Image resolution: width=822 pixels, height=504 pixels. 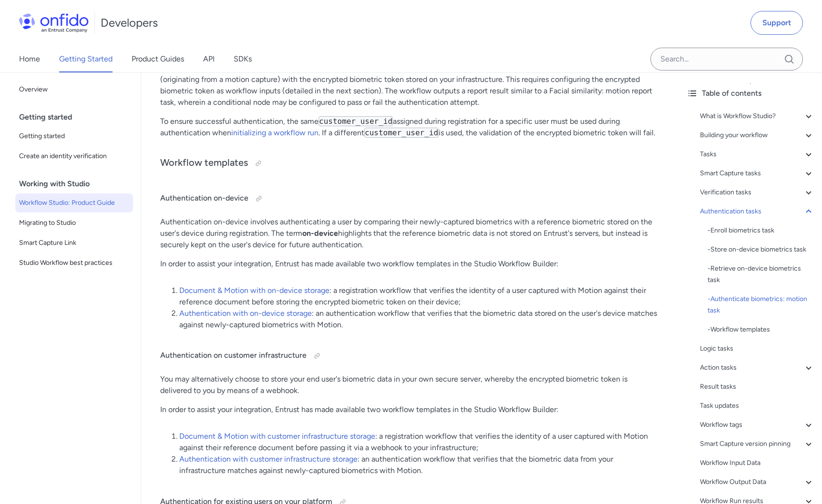 What do you see at coordinates (758, 193) in the screenshot?
I see `a: Verification tasks` at bounding box center [758, 193].